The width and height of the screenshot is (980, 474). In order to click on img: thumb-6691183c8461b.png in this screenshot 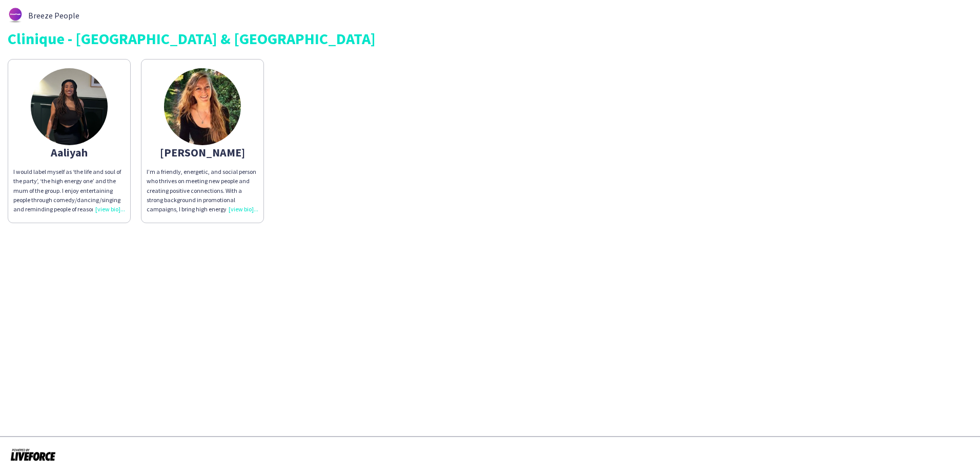, I will do `click(69, 107)`.